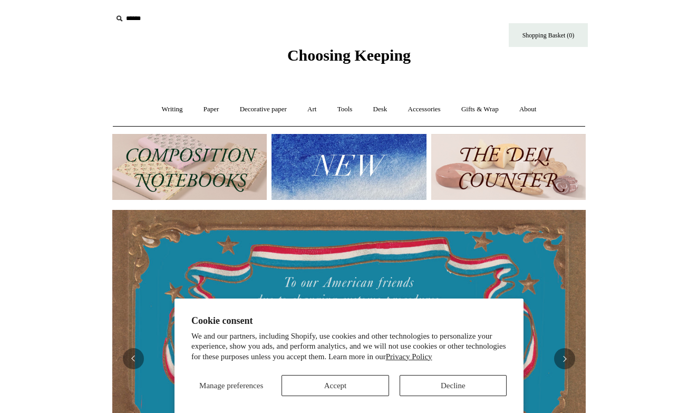  Describe the element at coordinates (480, 109) in the screenshot. I see `a: Gifts & Wrap` at that location.